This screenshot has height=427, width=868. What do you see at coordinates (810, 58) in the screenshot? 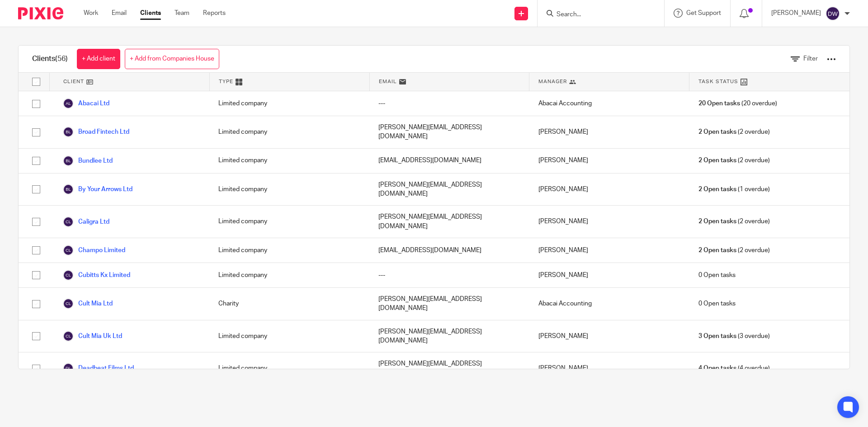
I see `span: Filter` at bounding box center [810, 58].